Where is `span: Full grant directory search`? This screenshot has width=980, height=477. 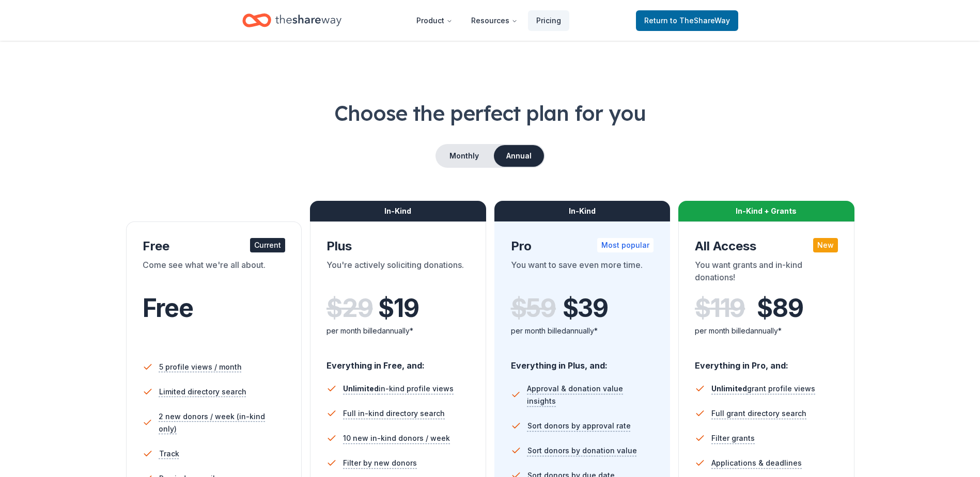
span: Full grant directory search is located at coordinates (759, 413).